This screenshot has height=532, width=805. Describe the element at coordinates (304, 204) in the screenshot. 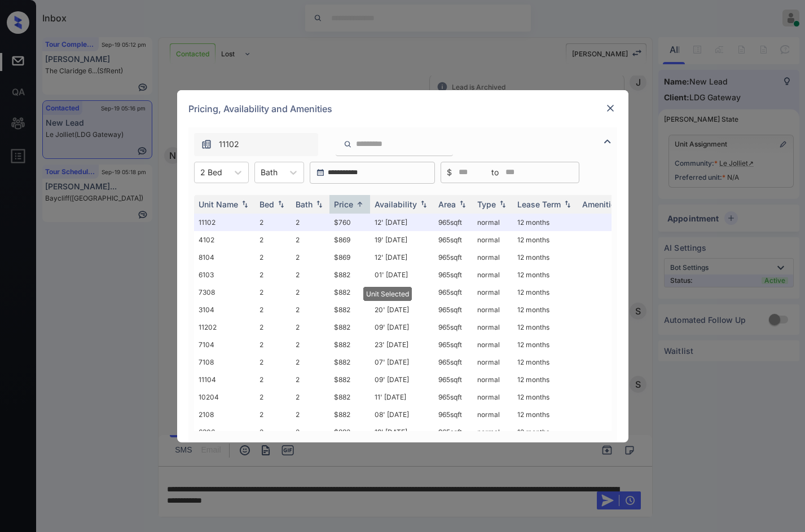

I see `div: Bath` at that location.